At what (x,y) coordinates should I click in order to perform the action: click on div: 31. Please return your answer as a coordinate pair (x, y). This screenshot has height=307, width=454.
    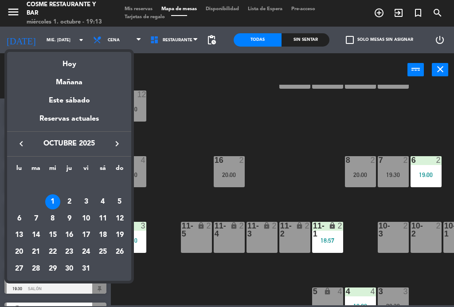
    Looking at the image, I should click on (86, 268).